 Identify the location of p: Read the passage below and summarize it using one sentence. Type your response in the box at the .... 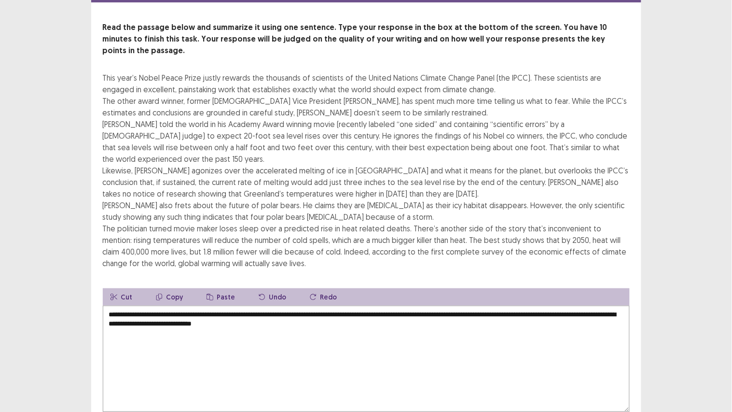
(366, 39).